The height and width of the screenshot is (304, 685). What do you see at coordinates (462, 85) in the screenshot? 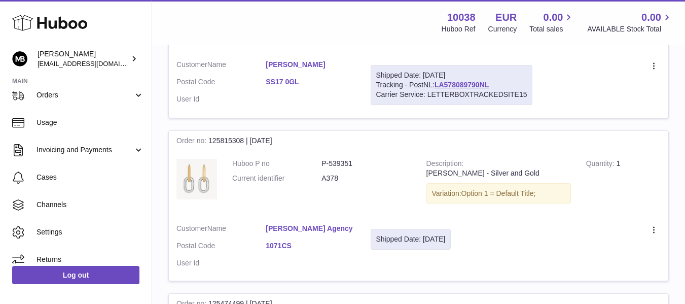
I see `a: LA578089790NL` at bounding box center [462, 85].